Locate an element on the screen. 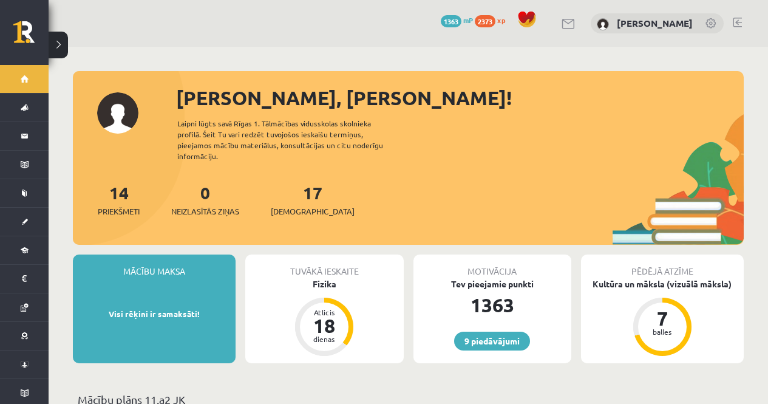 Image resolution: width=768 pixels, height=404 pixels. div: 7 is located at coordinates (662, 318).